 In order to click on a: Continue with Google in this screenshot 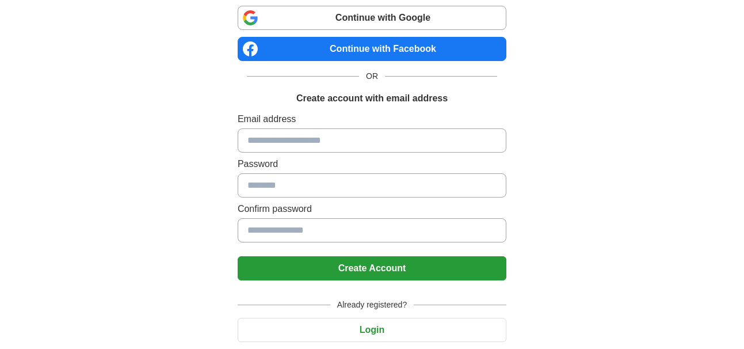, I will do `click(372, 18)`.